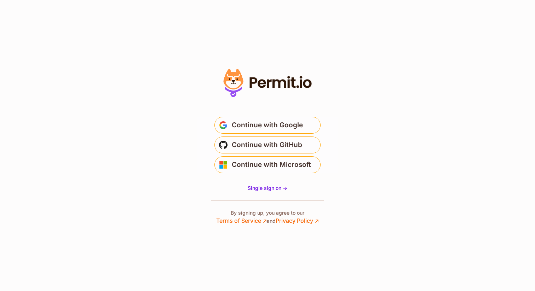  I want to click on a: Privacy Policy ↗, so click(297, 221).